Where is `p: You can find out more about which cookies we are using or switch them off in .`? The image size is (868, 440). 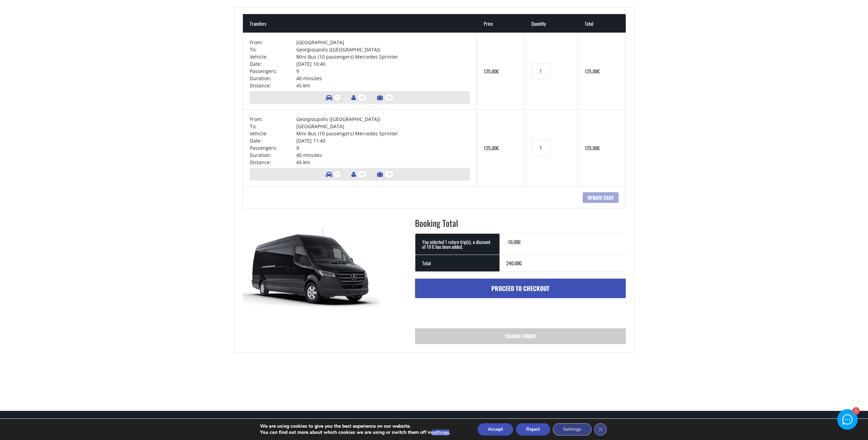
p: You can find out more about which cookies we are using or switch them off in . is located at coordinates (355, 432).